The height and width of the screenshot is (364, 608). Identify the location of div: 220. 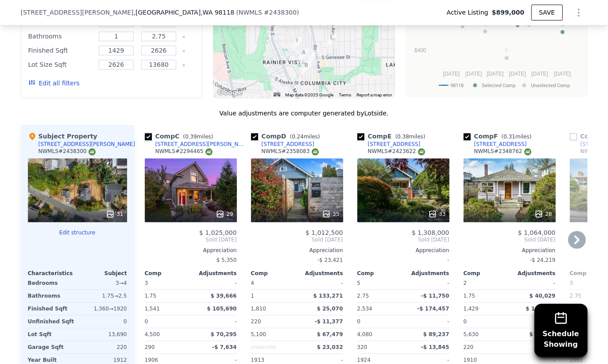
(103, 347).